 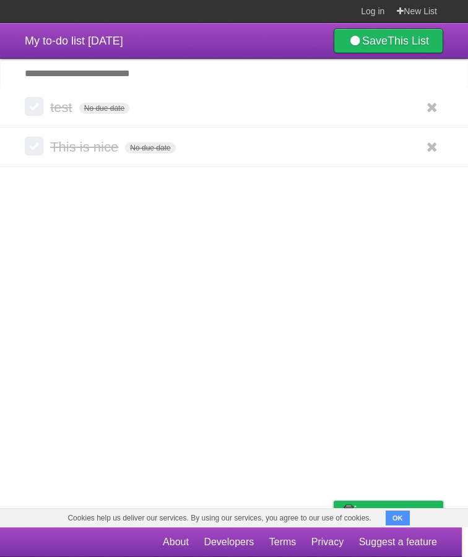 What do you see at coordinates (348, 512) in the screenshot?
I see `img: Buy me a coffee` at bounding box center [348, 512].